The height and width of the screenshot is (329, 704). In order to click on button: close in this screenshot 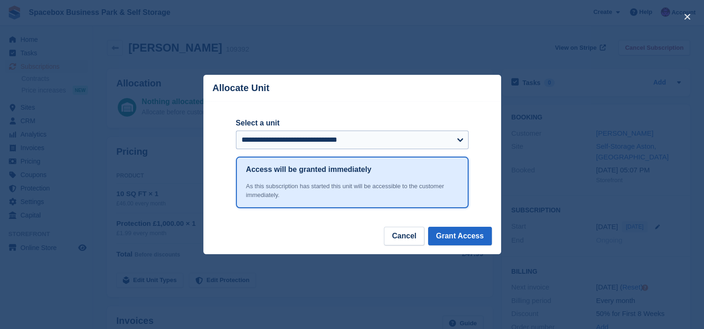, I will do `click(687, 17)`.